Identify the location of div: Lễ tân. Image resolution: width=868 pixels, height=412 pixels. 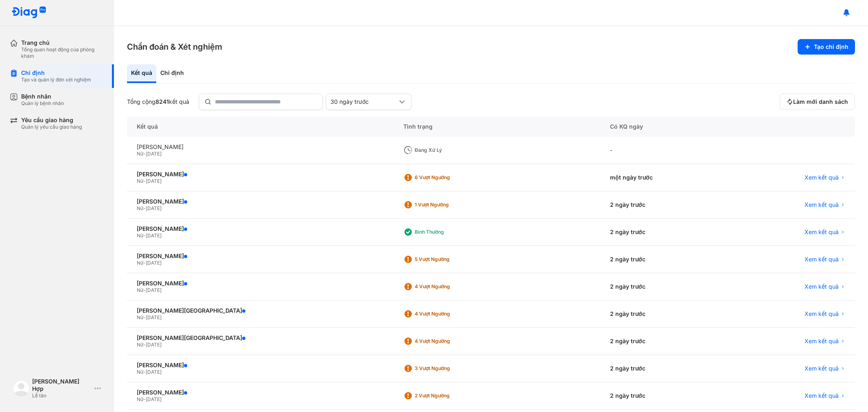
(61, 396).